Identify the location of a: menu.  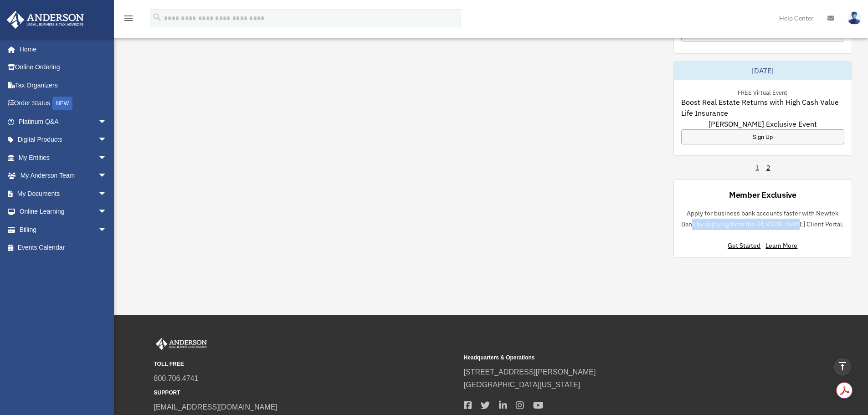
(129, 19).